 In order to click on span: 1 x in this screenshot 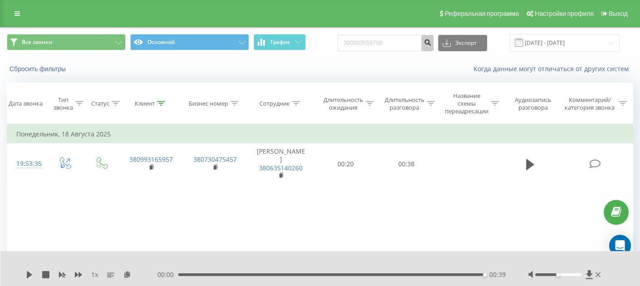, I will do `click(94, 275)`.